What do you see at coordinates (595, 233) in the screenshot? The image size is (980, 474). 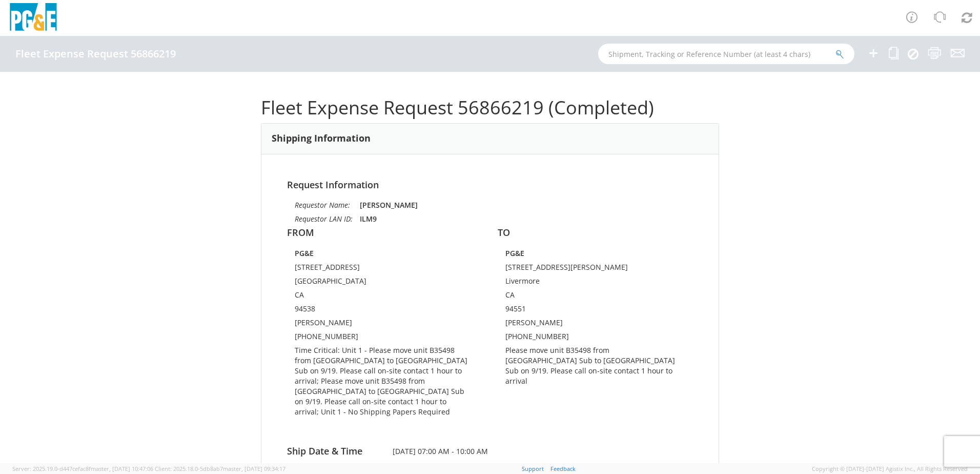 I see `h4: TO` at bounding box center [595, 233].